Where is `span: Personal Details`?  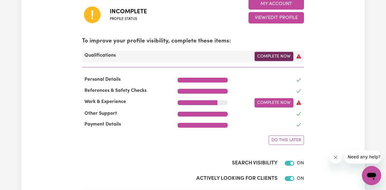
span: Personal Details is located at coordinates (103, 80).